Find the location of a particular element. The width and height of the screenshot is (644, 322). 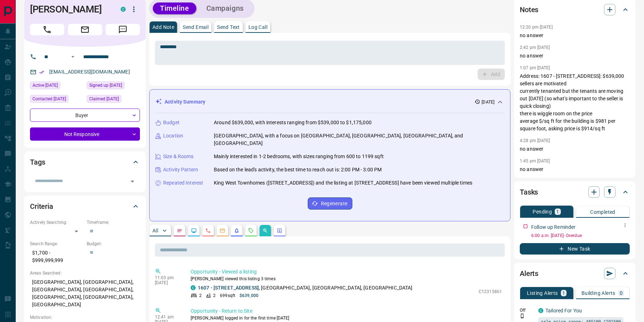

svg: Calls is located at coordinates (208, 231).